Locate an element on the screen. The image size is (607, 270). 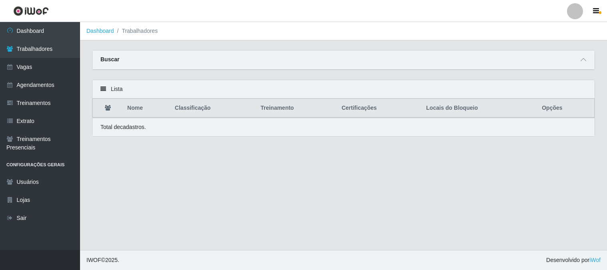
a: iWof is located at coordinates (595, 260).